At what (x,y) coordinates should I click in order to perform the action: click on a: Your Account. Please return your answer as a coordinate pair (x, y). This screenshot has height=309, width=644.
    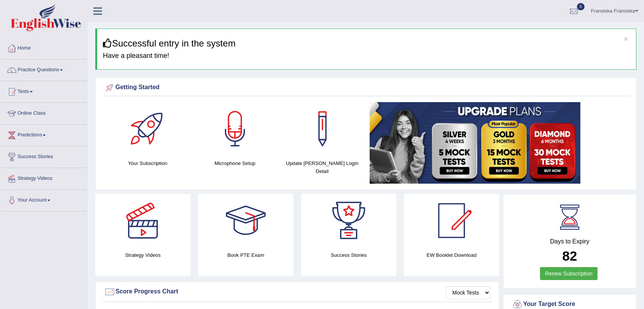
    Looking at the image, I should click on (44, 199).